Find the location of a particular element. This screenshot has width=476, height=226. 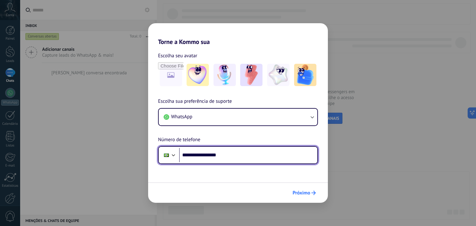

img: -2.jpeg is located at coordinates (225, 75).